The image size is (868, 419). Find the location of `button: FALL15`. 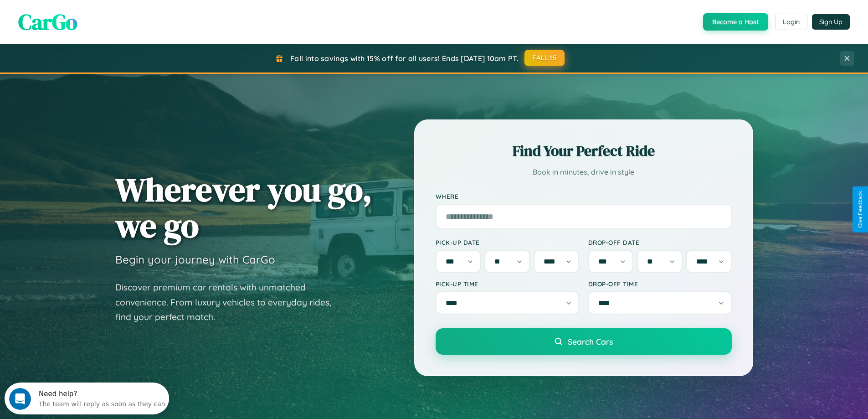

button: FALL15 is located at coordinates (545, 58).